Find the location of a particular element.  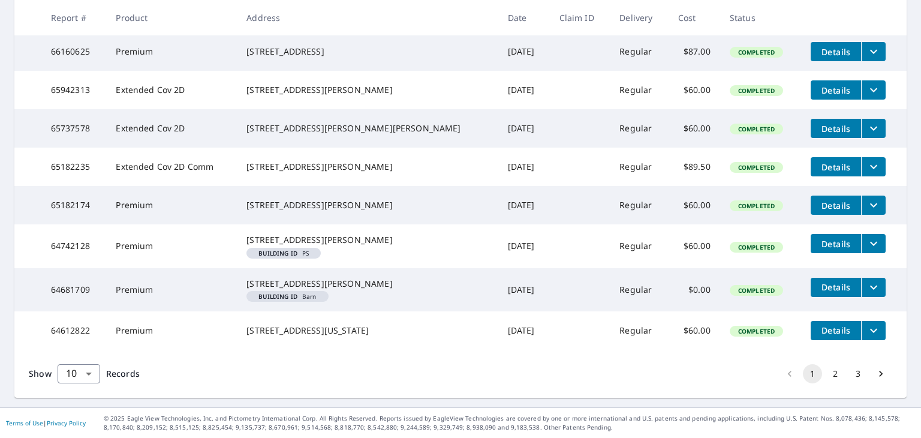

button: filesDropdownBtn-64612822 is located at coordinates (873, 331).